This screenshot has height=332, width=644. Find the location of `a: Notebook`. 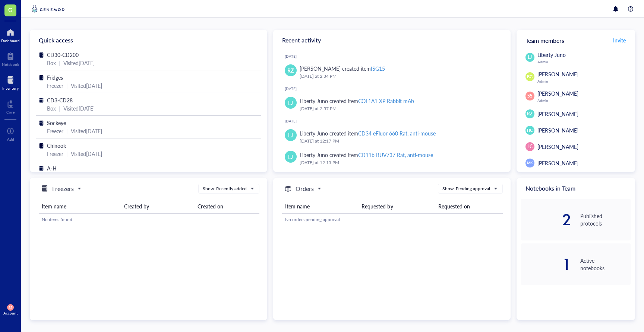

a: Notebook is located at coordinates (10, 58).